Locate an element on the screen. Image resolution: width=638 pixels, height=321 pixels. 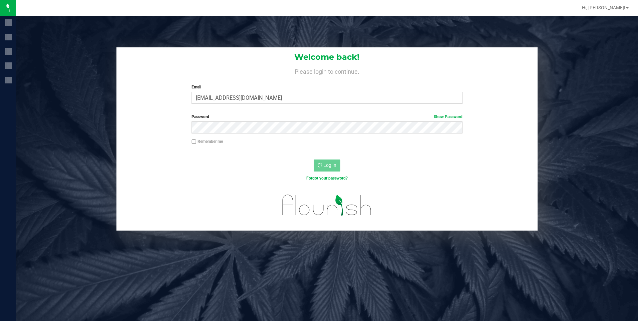
a: Forgot your password? is located at coordinates (327, 178).